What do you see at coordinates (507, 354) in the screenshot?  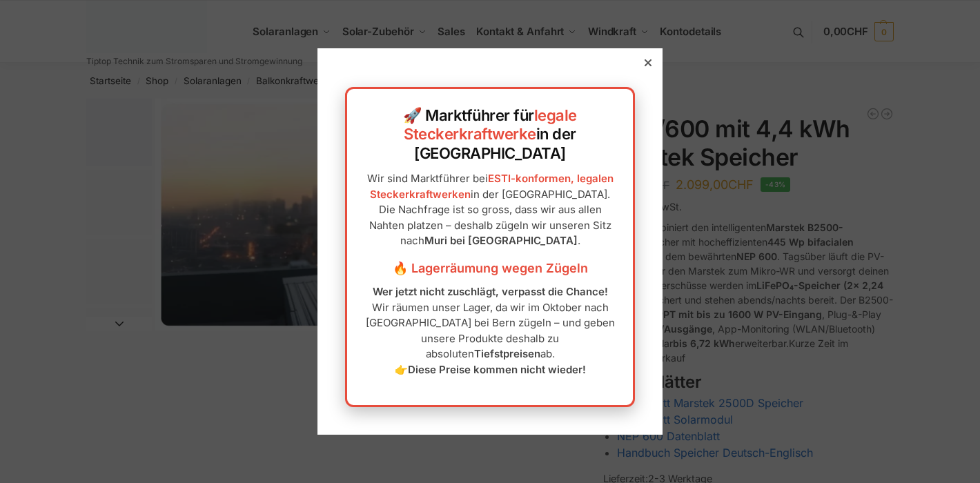 I see `strong: Tiefstpreisen` at bounding box center [507, 354].